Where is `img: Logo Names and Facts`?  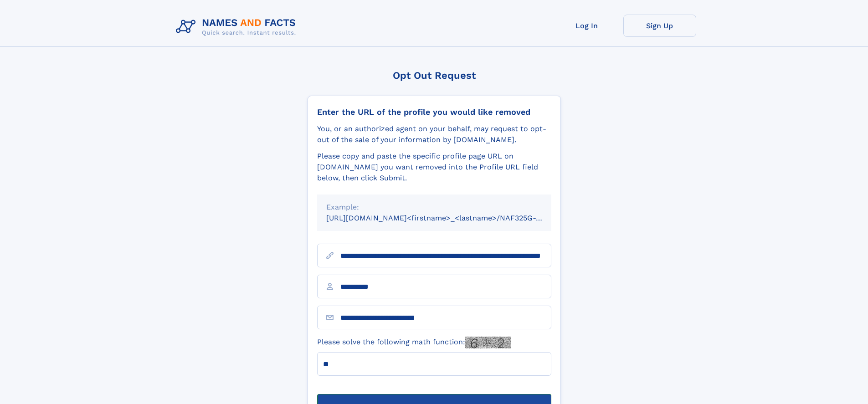
img: Logo Names and Facts is located at coordinates (238, 27).